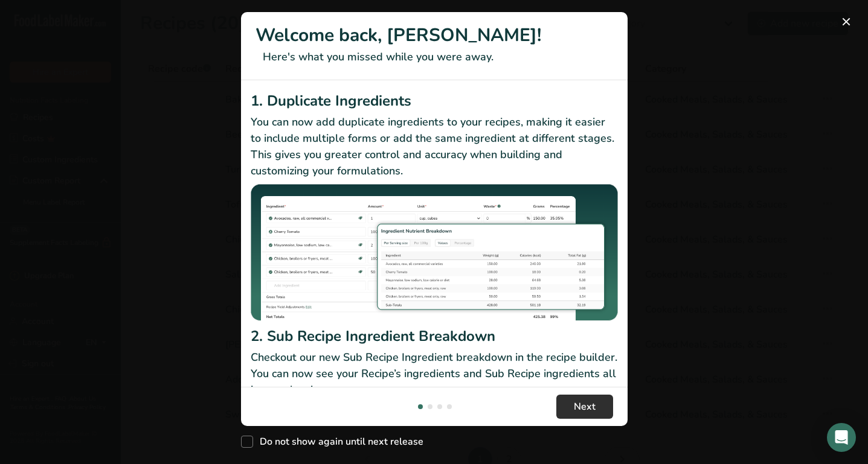  What do you see at coordinates (434, 147) in the screenshot?
I see `p: You can now add duplicate ingredients to your recipes, making it easier to include multiple forms...` at bounding box center [434, 147].